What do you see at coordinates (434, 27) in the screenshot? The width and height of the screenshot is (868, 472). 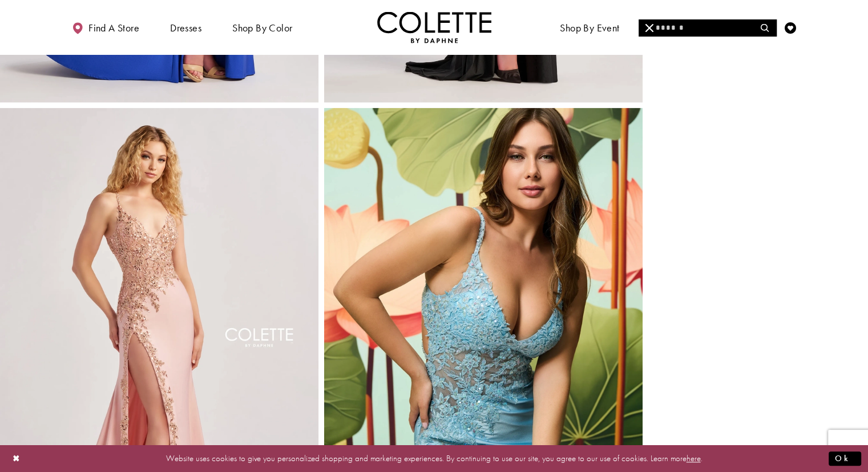 I see `a: Visit Home Page` at bounding box center [434, 27].